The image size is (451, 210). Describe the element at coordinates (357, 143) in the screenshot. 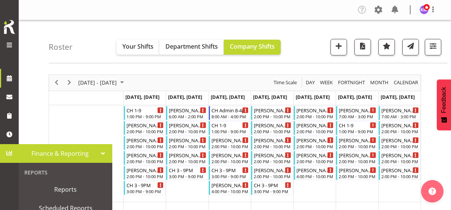

I see `div: No Staff Member"s event - Christopher 2-10 Begin From Saturday, October 18, 2025 at 2:00:00 PM GM...` at that location.